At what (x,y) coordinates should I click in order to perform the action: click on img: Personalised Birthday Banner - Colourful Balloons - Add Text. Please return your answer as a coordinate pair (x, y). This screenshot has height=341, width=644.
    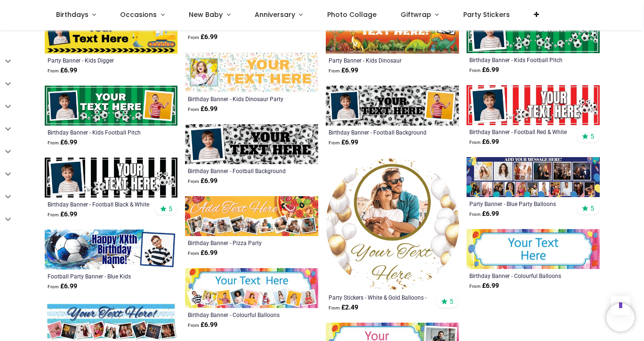
    Looking at the image, I should click on (532, 249).